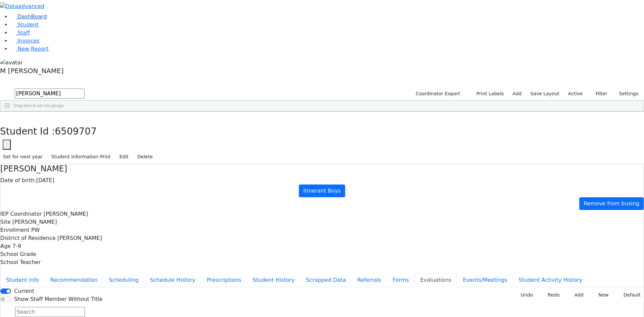 This screenshot has height=317, width=644. Describe the element at coordinates (612, 203) in the screenshot. I see `span: Remove from busing` at that location.